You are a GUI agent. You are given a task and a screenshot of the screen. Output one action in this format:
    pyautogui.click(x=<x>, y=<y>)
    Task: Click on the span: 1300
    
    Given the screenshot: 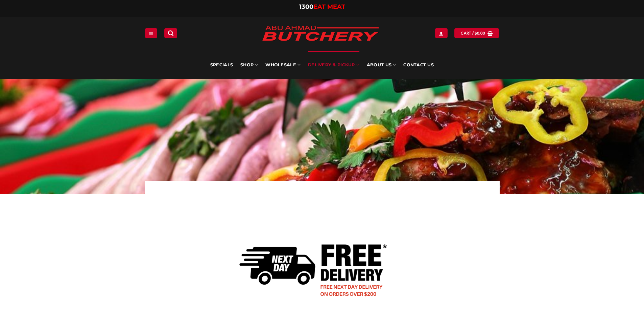 What is the action you would take?
    pyautogui.click(x=306, y=7)
    